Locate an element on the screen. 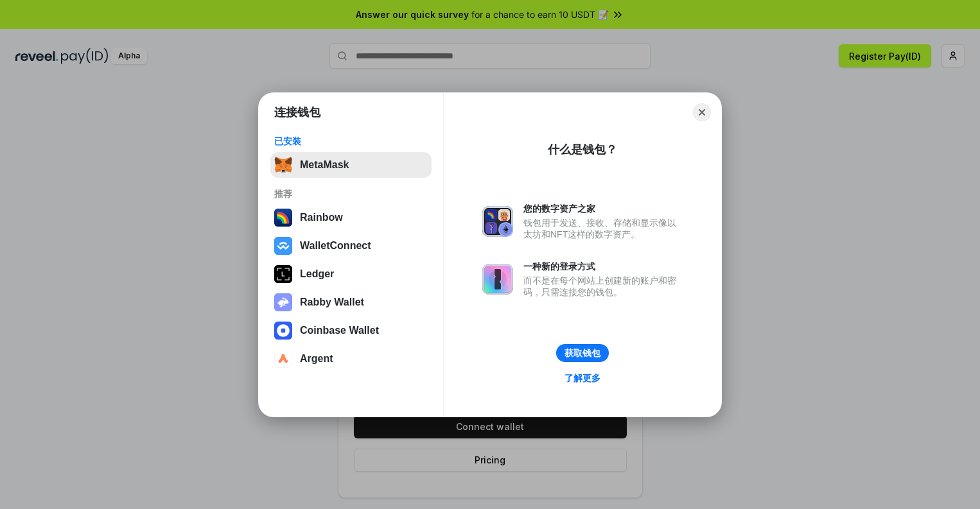 This screenshot has height=509, width=980. div: Argent is located at coordinates (317, 359).